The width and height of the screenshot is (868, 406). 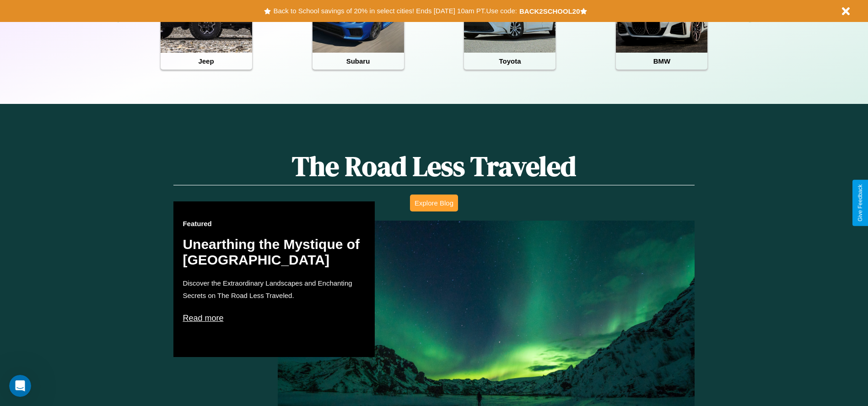 What do you see at coordinates (274, 318) in the screenshot?
I see `p: Read more` at bounding box center [274, 318].